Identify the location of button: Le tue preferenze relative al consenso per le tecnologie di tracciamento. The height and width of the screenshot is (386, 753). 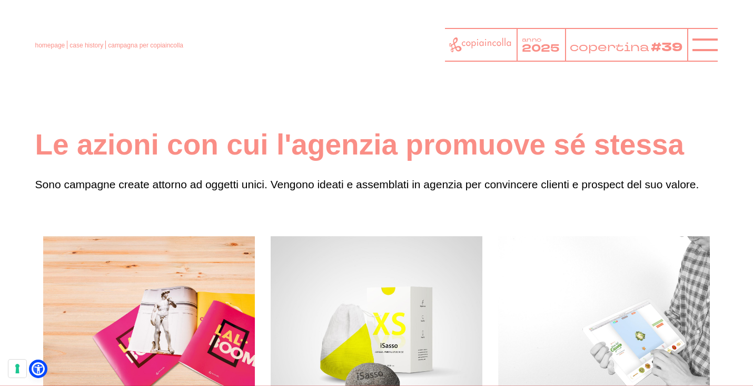
(17, 368).